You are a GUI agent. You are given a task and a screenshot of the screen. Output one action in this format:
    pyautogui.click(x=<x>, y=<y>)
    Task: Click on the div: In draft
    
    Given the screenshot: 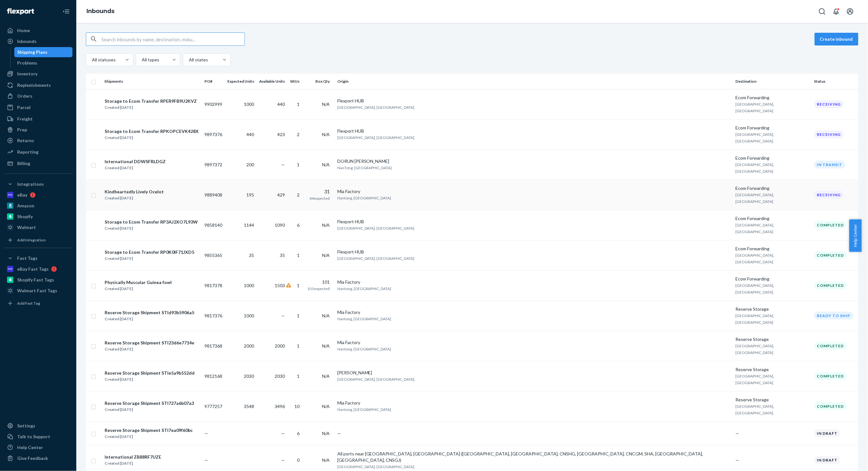 What is the action you would take?
    pyautogui.click(x=827, y=433)
    